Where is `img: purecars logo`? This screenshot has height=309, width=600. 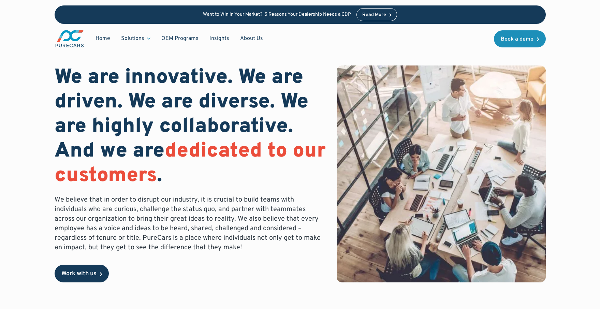 img: purecars logo is located at coordinates (70, 39).